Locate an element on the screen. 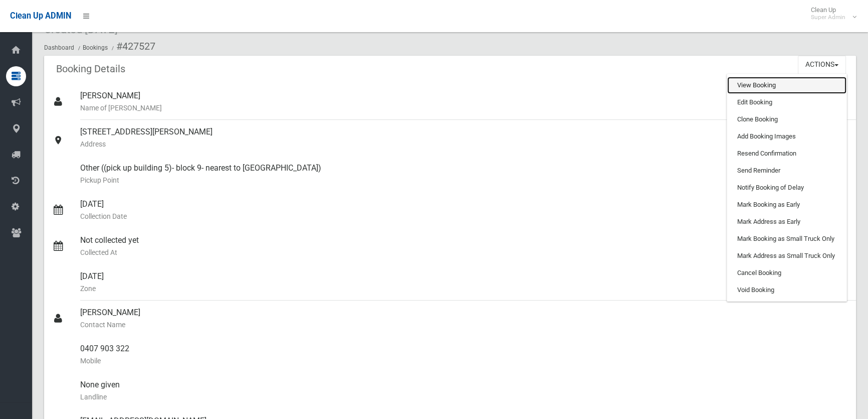 The image size is (868, 419). span: Clean Up ADMIN is located at coordinates (41, 15).